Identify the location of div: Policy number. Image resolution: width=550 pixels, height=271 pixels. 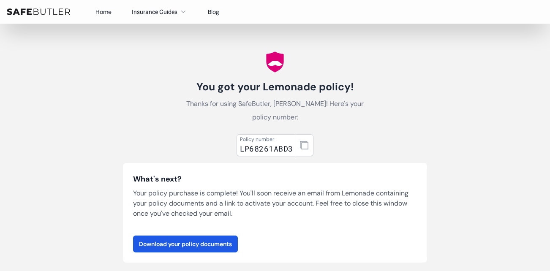
(267, 139).